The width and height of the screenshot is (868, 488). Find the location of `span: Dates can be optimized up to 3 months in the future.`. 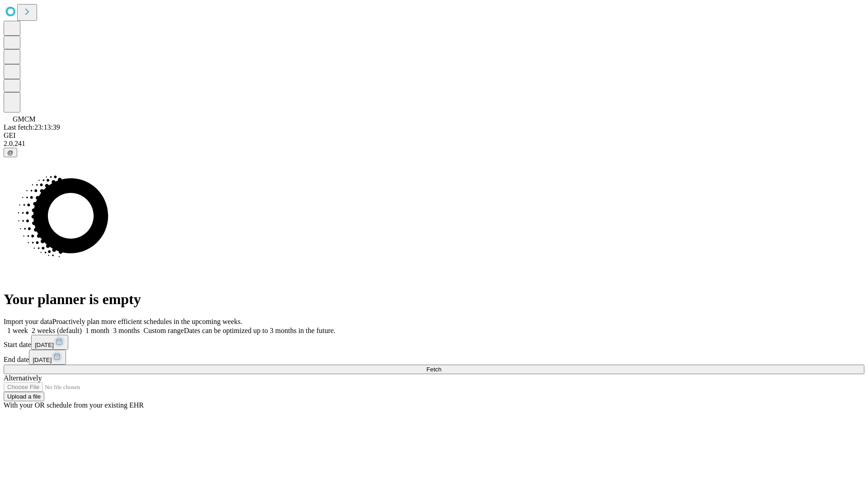

span: Dates can be optimized up to 3 months in the future. is located at coordinates (260, 330).